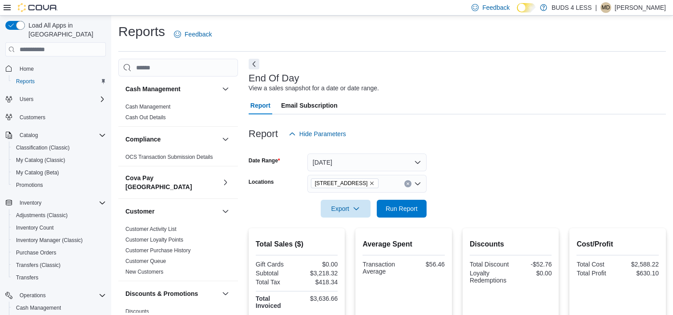  I want to click on a: Purchase Orders, so click(36, 253).